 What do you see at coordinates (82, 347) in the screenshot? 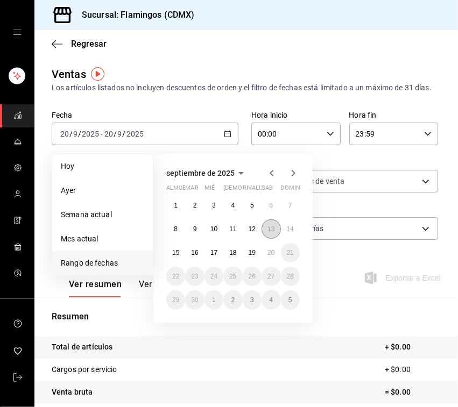
I see `font: Total de artículos` at bounding box center [82, 347].